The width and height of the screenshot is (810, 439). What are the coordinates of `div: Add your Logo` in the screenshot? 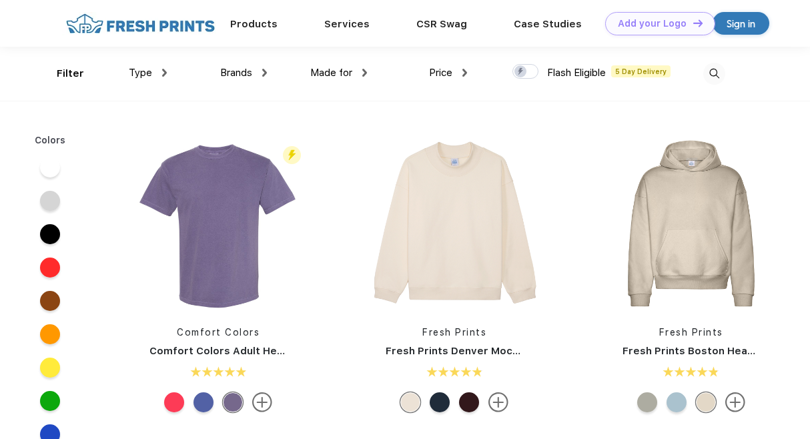 It's located at (652, 23).